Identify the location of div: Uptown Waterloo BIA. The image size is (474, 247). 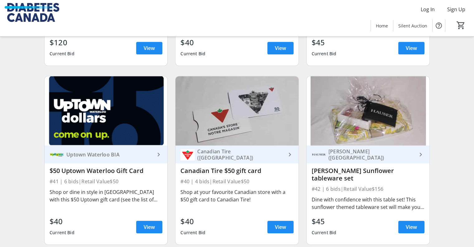
(109, 154).